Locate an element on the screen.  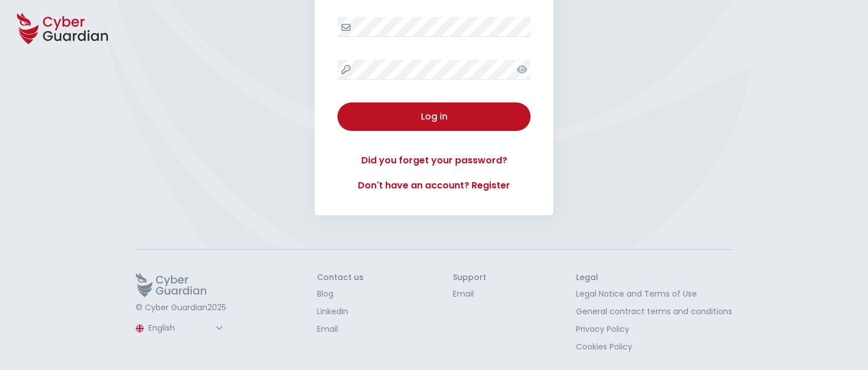
div: Log in is located at coordinates (434, 117).